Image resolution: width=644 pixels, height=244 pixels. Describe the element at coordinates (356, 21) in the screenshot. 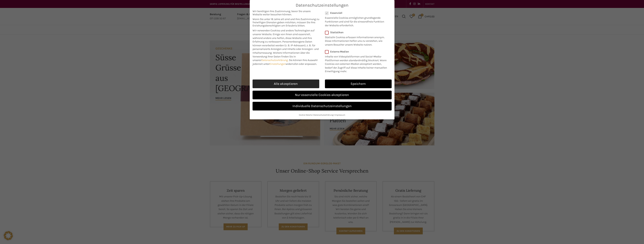

I see `p: Essenzielle Cookies ermöglichen grundlegende Funktionen und sind für die einwandfreie Funktion de...` at that location.